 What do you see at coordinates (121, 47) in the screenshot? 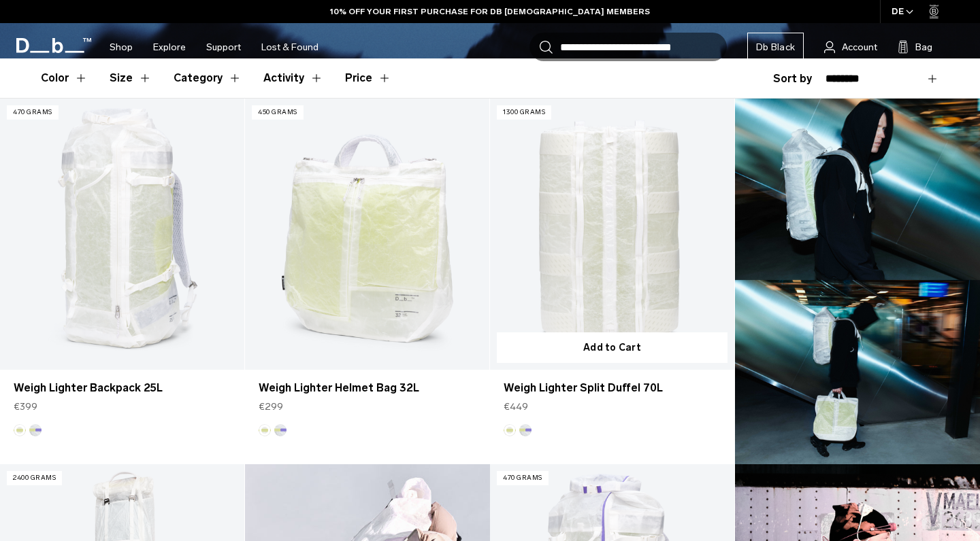
I see `a: Shop` at bounding box center [121, 47].